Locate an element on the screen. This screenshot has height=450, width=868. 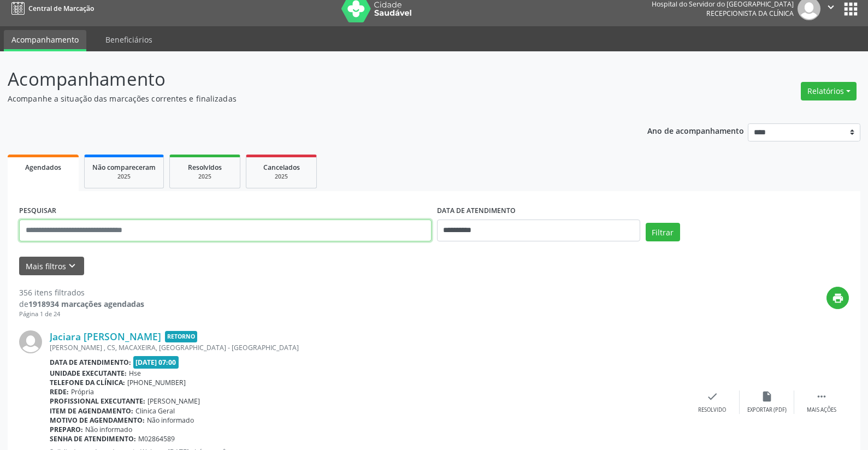
i: insert_drive_file is located at coordinates (766, 397).